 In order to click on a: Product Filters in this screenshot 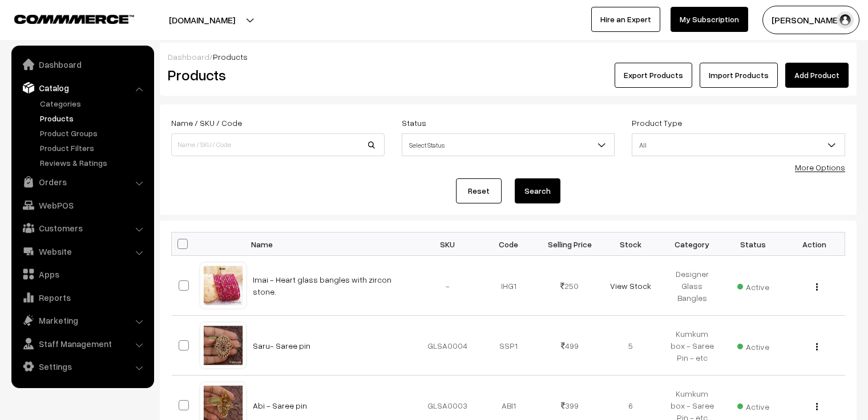, I will do `click(94, 148)`.